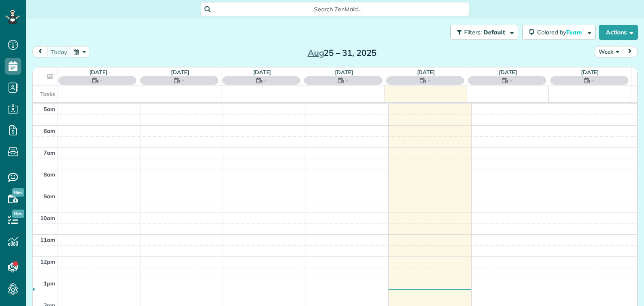 This screenshot has width=644, height=306. Describe the element at coordinates (619, 33) in the screenshot. I see `button: Actions` at that location.